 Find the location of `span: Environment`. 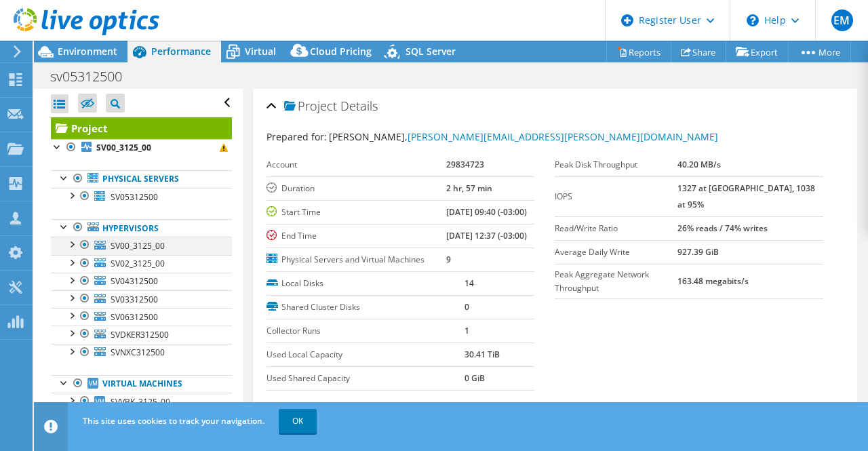

span: Environment is located at coordinates (87, 51).